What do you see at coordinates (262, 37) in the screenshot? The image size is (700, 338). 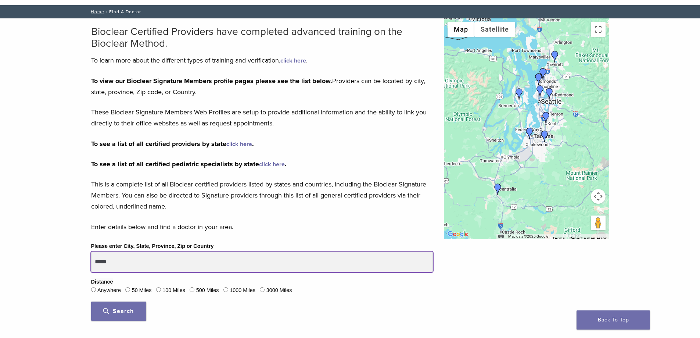 I see `h2: Bioclear Certified Providers have completed advanced training on the Bioclear Method.` at bounding box center [262, 37].